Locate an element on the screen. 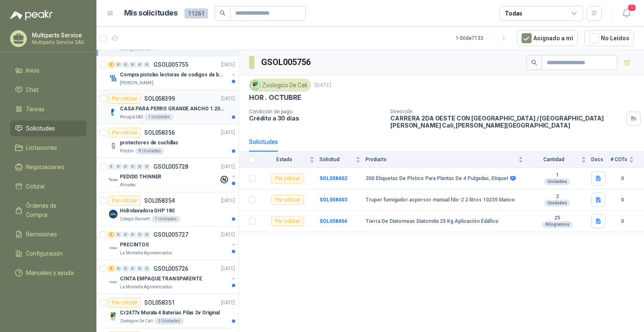 The image size is (644, 332). b: SOL058404 is located at coordinates (334, 221).